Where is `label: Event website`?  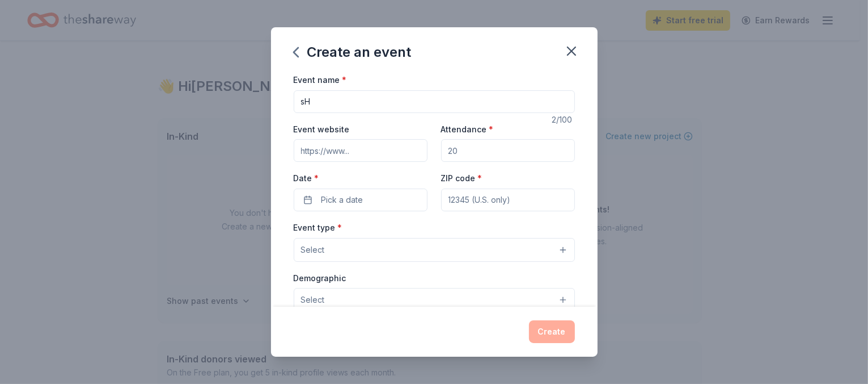 label: Event website is located at coordinates (322, 130).